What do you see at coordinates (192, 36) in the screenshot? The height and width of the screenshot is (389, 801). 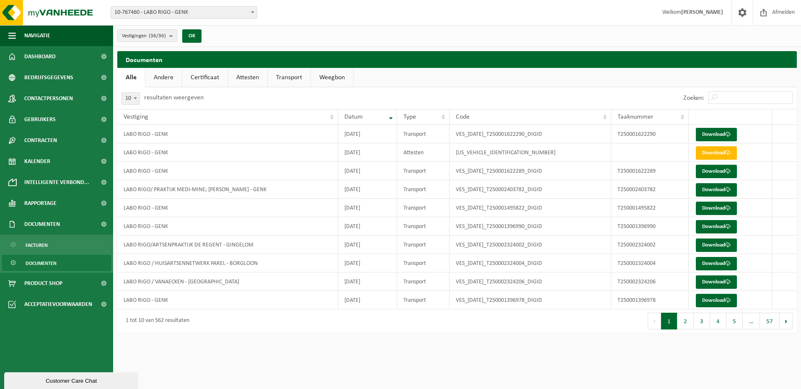 I see `button: OK` at bounding box center [192, 36].